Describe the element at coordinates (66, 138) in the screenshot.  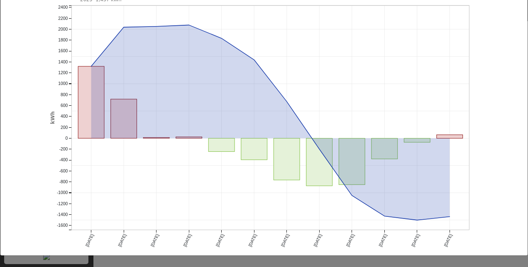
I see `text: 0` at that location.